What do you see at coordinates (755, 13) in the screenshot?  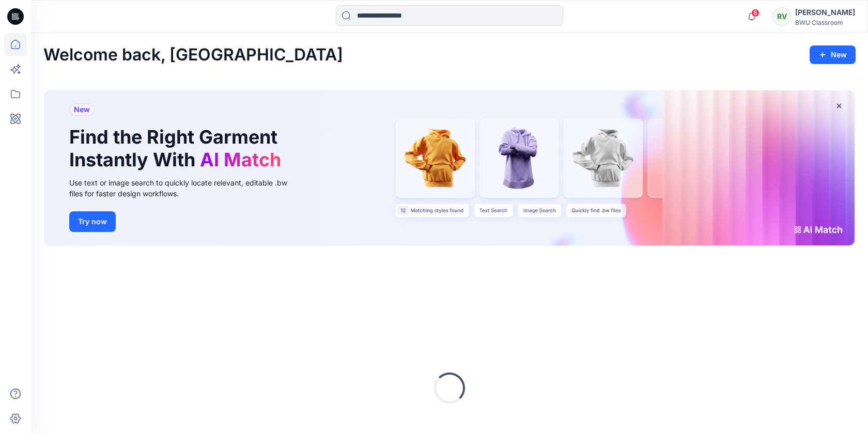 I see `span: 8` at bounding box center [755, 13].